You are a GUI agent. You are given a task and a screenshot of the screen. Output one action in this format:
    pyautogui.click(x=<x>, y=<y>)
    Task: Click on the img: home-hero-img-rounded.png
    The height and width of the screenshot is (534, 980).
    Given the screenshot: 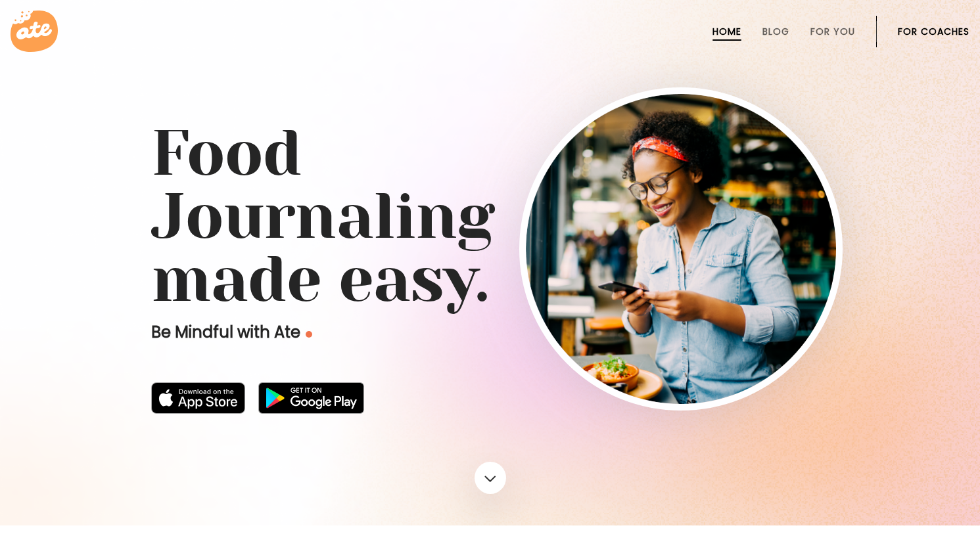 What is the action you would take?
    pyautogui.click(x=681, y=249)
    